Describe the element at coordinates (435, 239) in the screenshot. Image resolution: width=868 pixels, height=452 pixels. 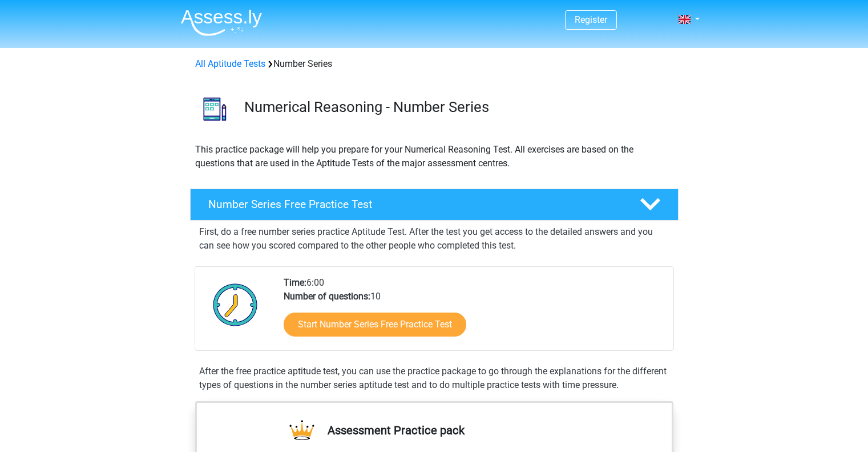
I see `p: First, do a free number series practice Aptitude Test. After the test you get access to the detai...` at that location.